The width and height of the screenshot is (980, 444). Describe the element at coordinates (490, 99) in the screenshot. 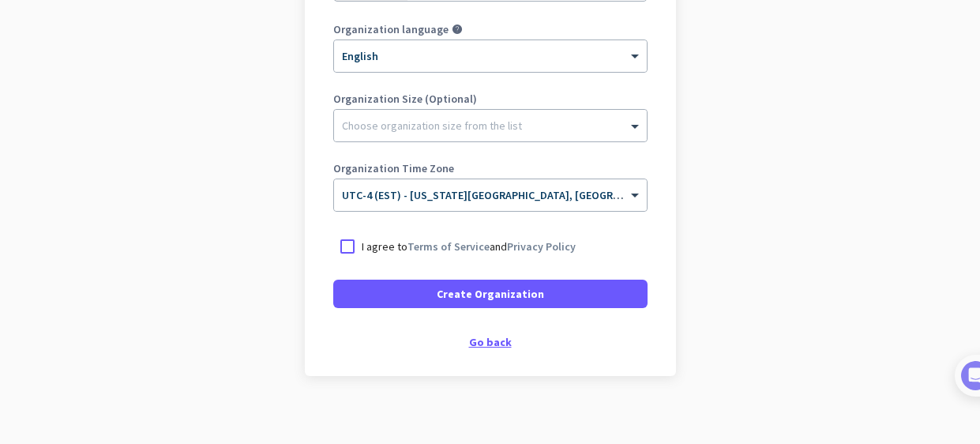

I see `label: Organization Size (Optional)` at that location.